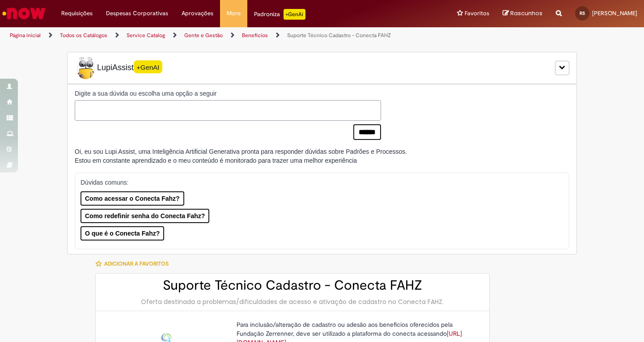 Image resolution: width=644 pixels, height=342 pixels. I want to click on span: Despesas Corporativas, so click(137, 13).